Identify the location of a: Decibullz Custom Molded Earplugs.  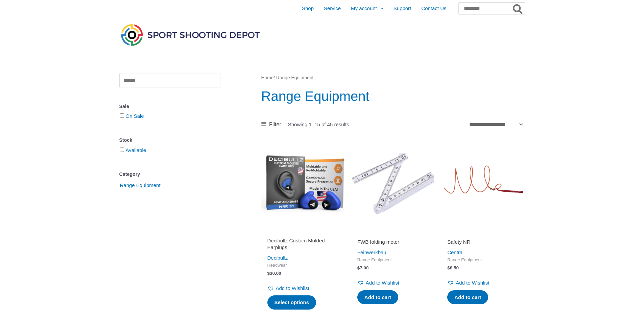
(303, 245).